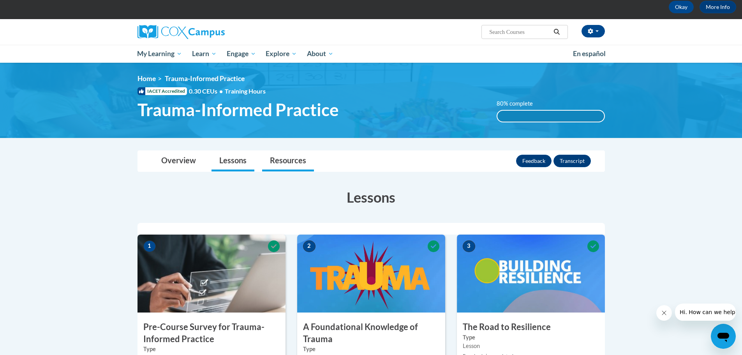 This screenshot has width=742, height=355. What do you see at coordinates (371, 197) in the screenshot?
I see `h3: Lessons` at bounding box center [371, 197].